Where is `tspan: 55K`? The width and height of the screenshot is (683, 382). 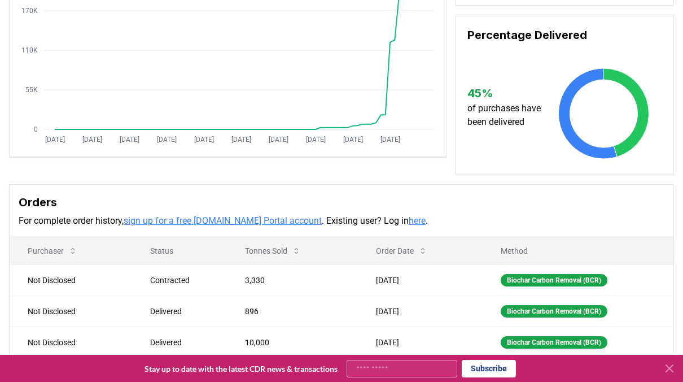
tspan: 55K is located at coordinates (32, 90).